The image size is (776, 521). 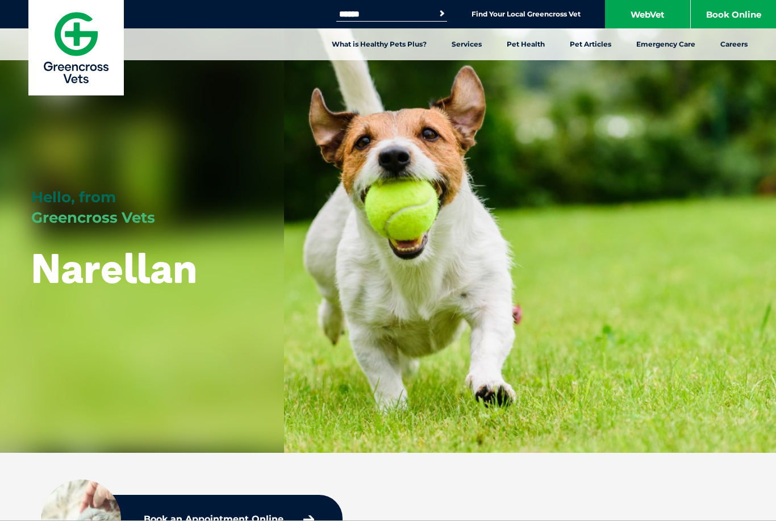 I want to click on a: Services, so click(x=466, y=44).